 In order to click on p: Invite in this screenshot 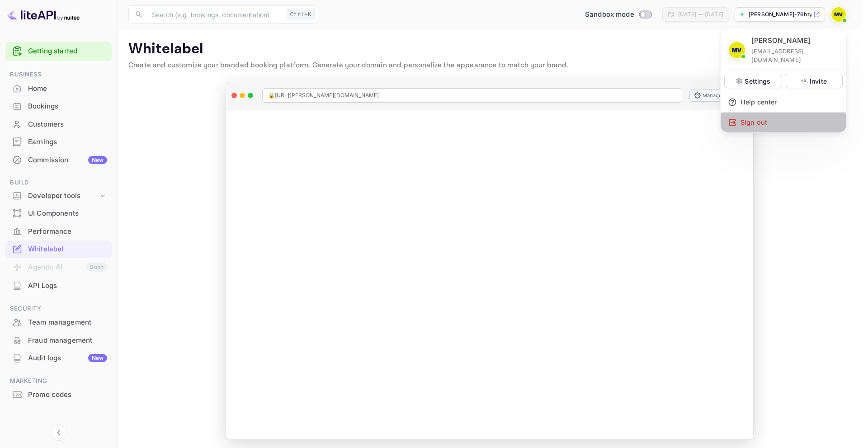, I will do `click(818, 81)`.